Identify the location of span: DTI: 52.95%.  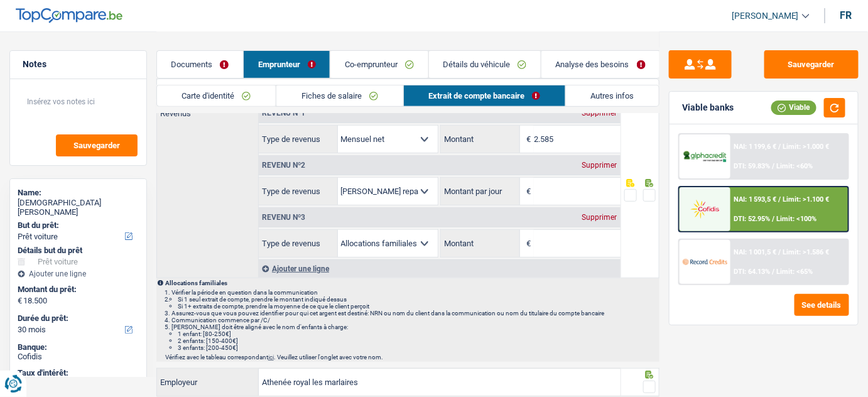
(752, 218).